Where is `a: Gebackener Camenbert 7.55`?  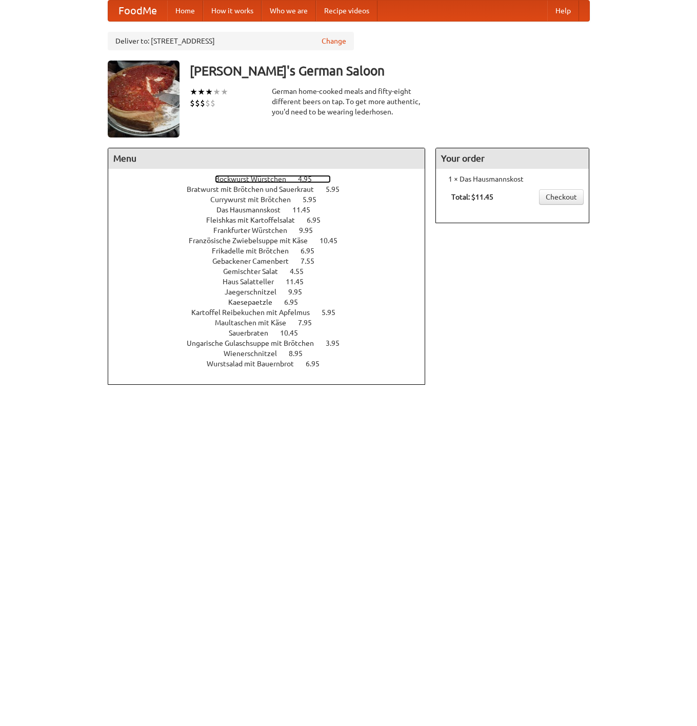
a: Gebackener Camenbert 7.55 is located at coordinates (273, 261).